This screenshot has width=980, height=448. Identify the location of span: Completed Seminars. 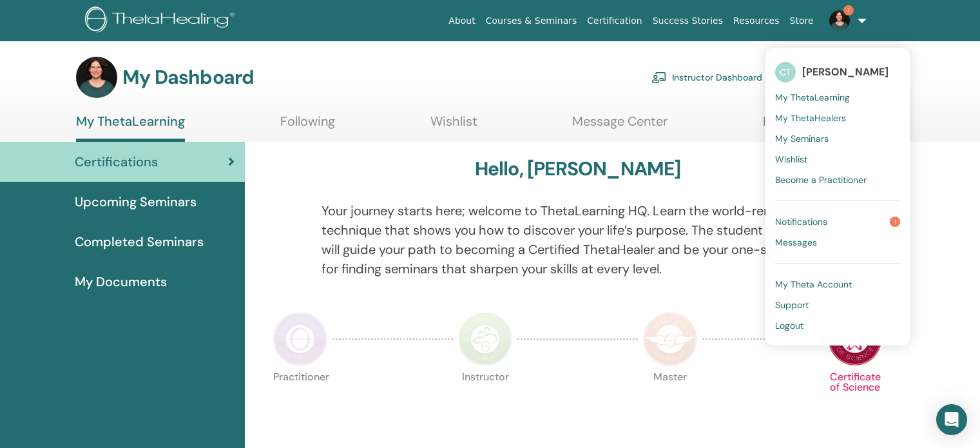
(139, 242).